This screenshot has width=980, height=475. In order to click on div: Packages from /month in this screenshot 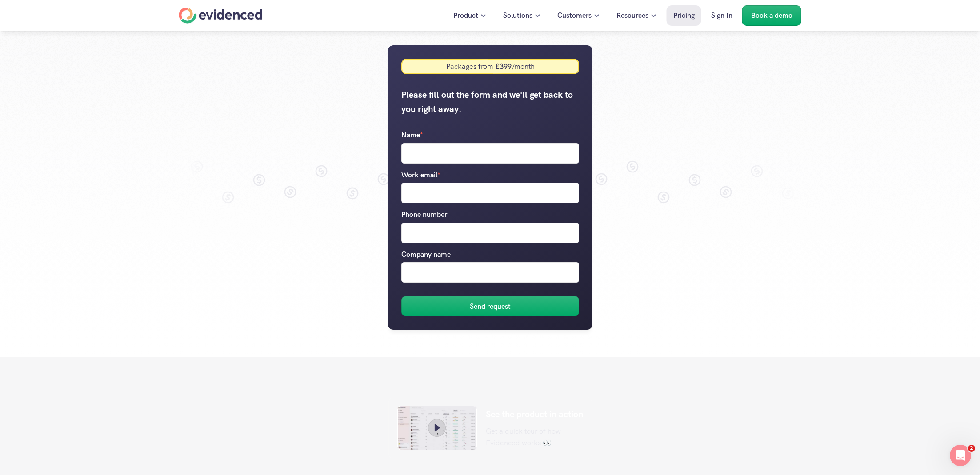, I will do `click(490, 66)`.